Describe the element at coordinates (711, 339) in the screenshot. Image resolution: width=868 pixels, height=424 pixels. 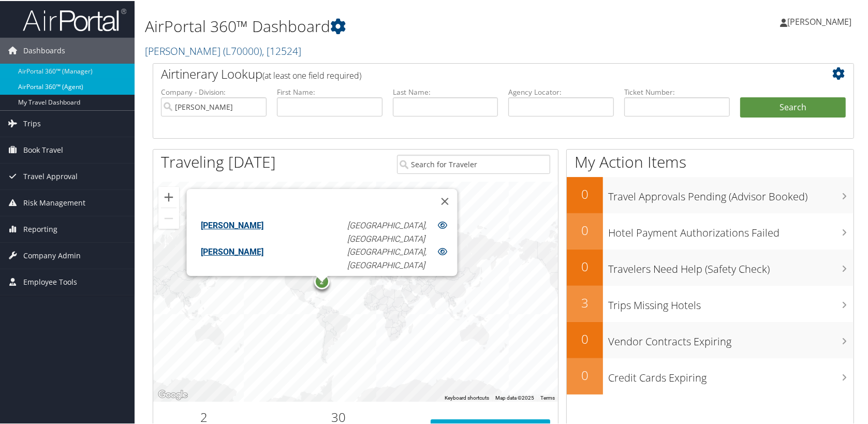
I see `a: 0Vendor Contracts Expiring` at that location.